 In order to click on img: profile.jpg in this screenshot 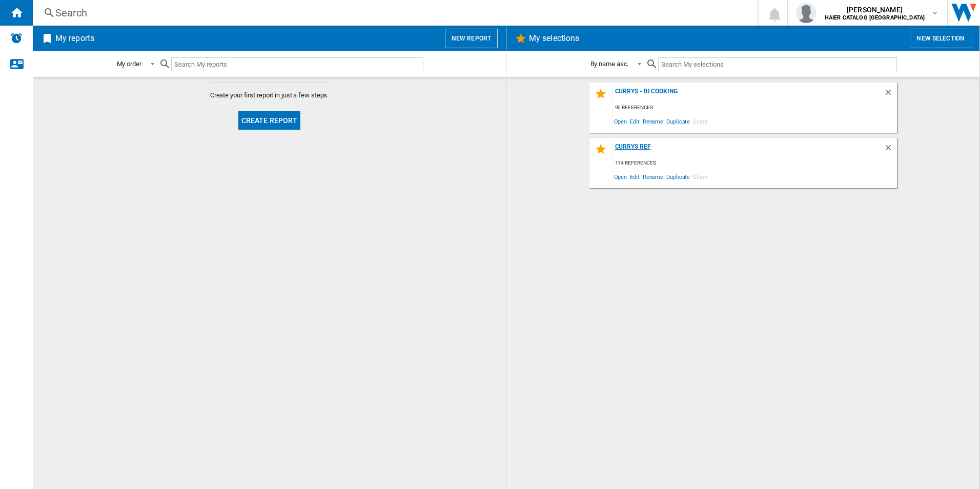, I will do `click(806, 13)`.